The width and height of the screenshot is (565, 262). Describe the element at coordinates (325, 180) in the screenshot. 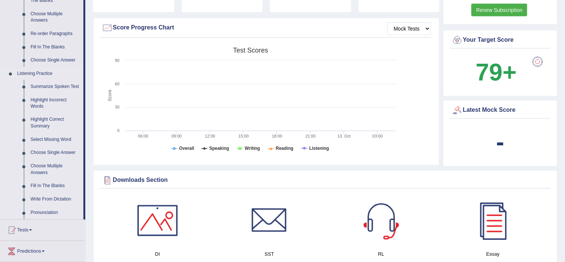

I see `div: Downloads Section` at that location.